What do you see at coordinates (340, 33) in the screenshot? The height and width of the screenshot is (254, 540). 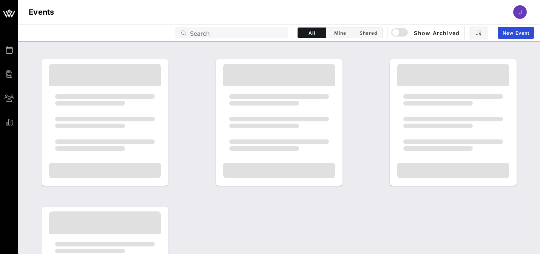 I see `span: Mine` at bounding box center [340, 33].